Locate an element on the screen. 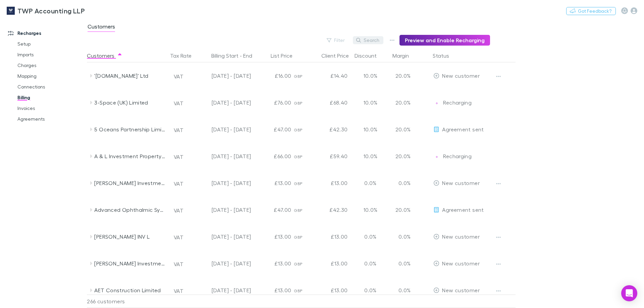 The image size is (644, 308). div: £68.40 is located at coordinates (330, 103).